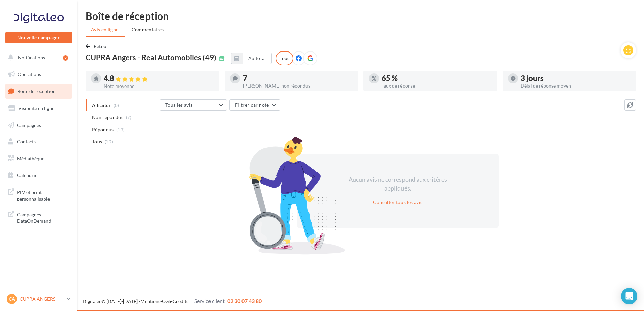  What do you see at coordinates (151, 58) in the screenshot?
I see `span: CUPRA Angers - Real Automobiles (49)` at bounding box center [151, 58].